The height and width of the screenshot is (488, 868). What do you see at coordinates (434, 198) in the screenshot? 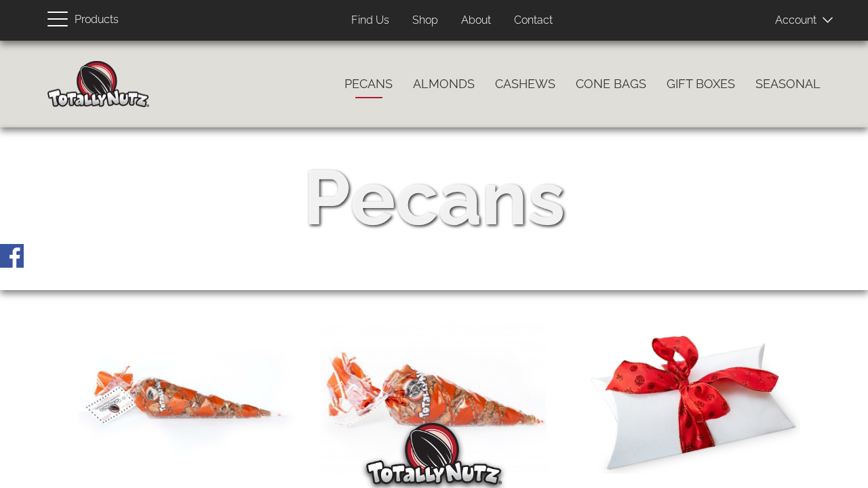
I see `div: Pecans` at bounding box center [434, 198].